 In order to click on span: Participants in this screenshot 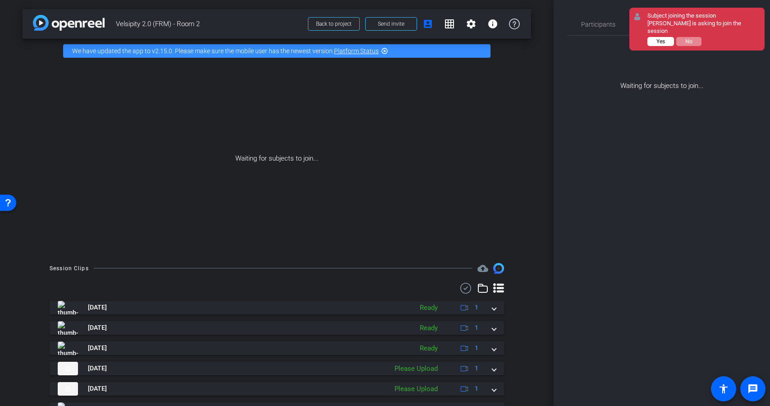, I will do `click(598, 24)`.